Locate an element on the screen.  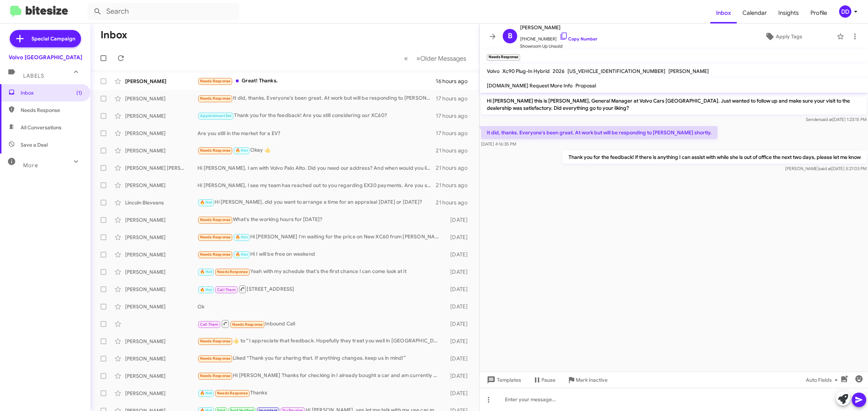
span: Insights is located at coordinates (788, 13).